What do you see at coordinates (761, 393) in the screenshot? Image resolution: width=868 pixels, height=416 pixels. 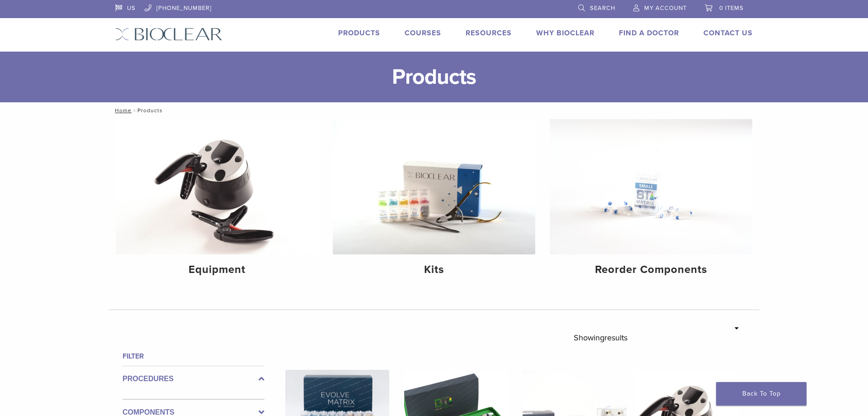 I see `a: Back To Top` at bounding box center [761, 393].